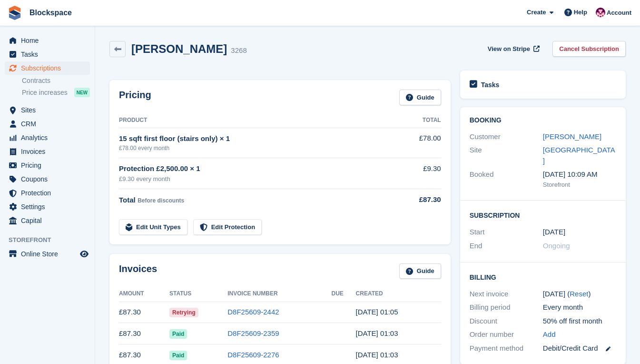 This screenshot has height=364, width=640. I want to click on time: 2025-08-27 00:05:06 UTC, so click(377, 311).